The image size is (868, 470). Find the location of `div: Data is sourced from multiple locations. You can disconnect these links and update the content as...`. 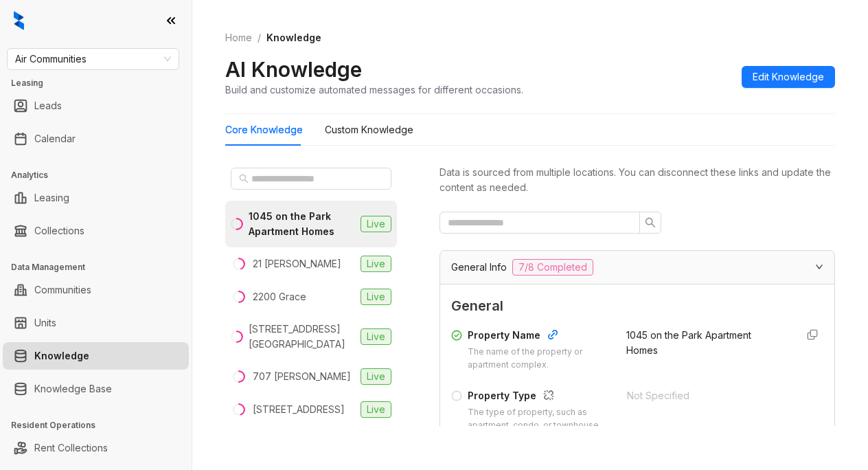

div: Data is sourced from multiple locations. You can disconnect these links and update the content as... is located at coordinates (637, 180).